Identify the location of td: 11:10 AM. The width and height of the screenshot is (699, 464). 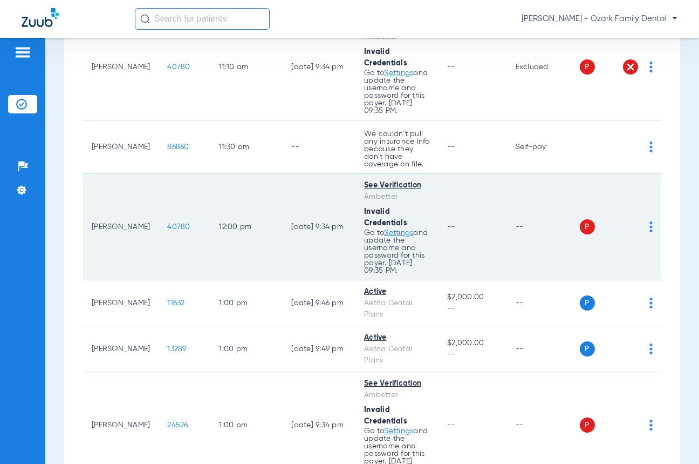
(247, 67).